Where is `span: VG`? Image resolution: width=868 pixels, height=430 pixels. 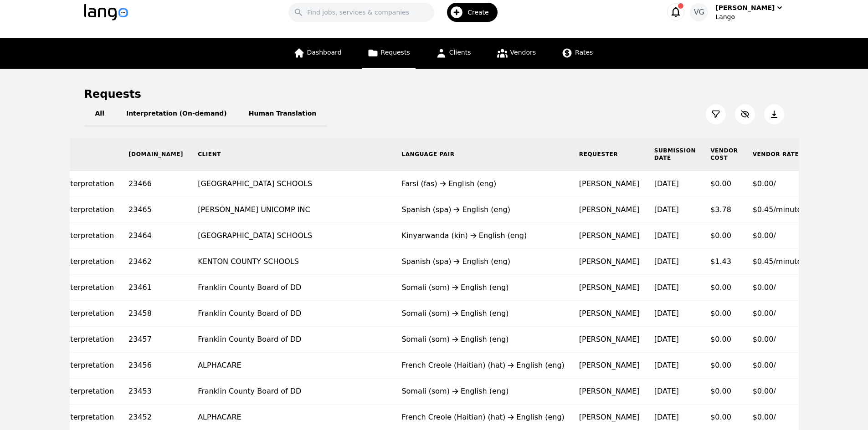
span: VG is located at coordinates (699, 12).